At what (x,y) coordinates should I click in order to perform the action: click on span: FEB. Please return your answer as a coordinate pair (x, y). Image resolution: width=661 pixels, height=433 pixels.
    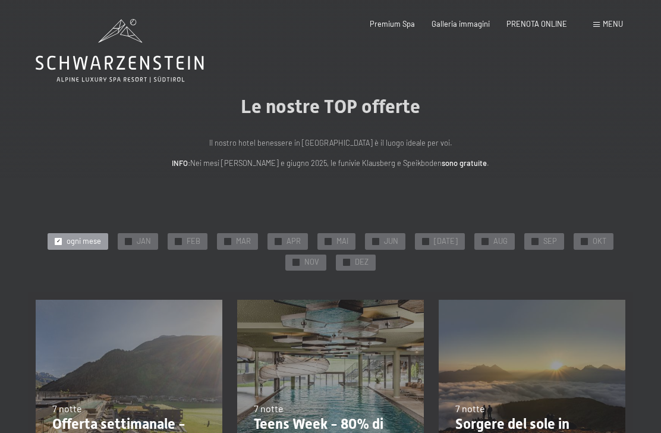
    Looking at the image, I should click on (193, 241).